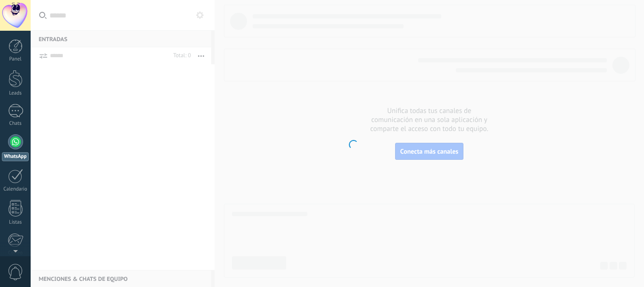 This screenshot has height=287, width=644. I want to click on div: WhatsApp, so click(15, 156).